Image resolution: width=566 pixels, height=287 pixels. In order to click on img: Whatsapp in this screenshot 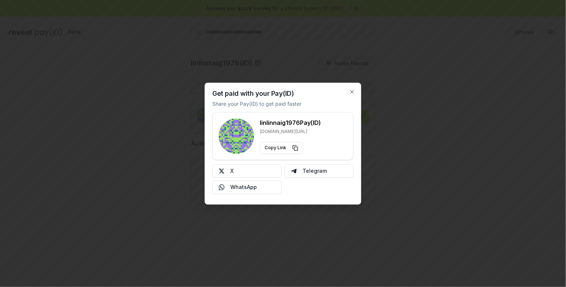, I will do `click(222, 187)`.